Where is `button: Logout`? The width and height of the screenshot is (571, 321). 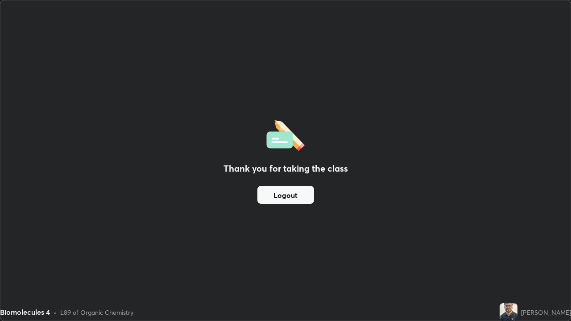
button: Logout is located at coordinates (286, 195).